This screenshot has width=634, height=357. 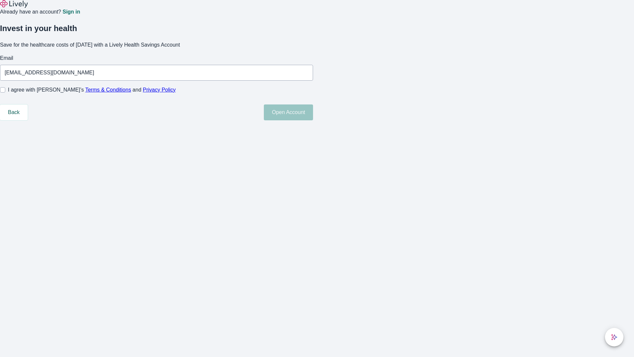 I want to click on a: Terms & Conditions, so click(x=108, y=90).